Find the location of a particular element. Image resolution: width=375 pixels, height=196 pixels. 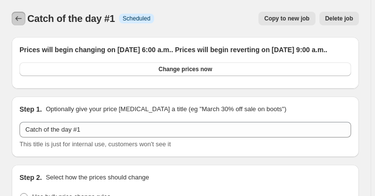

input: 30% off holiday sale is located at coordinates (185, 130).